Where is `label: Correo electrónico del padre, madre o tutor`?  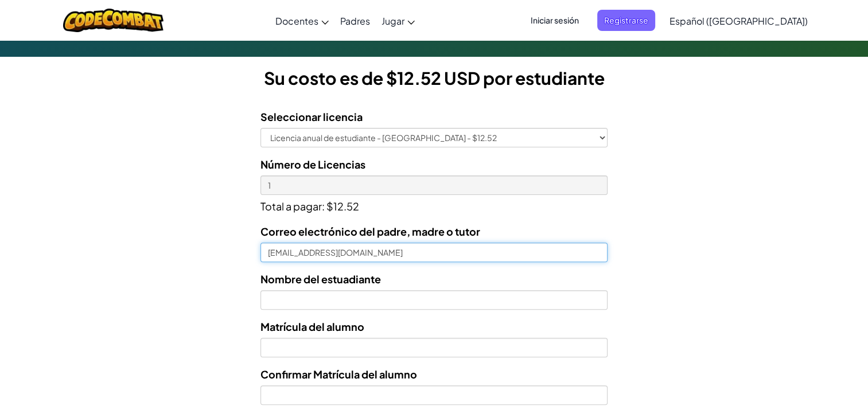 label: Correo electrónico del padre, madre o tutor is located at coordinates (370, 231).